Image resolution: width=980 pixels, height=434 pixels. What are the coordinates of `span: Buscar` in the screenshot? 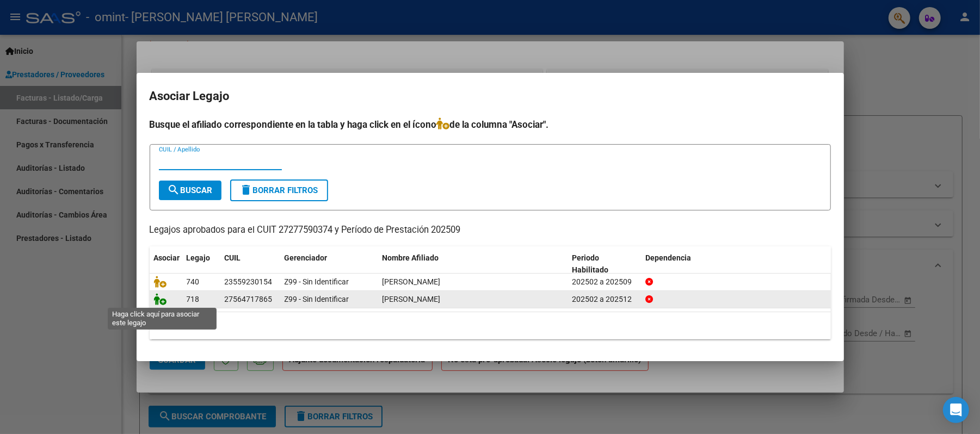 It's located at (190, 191).